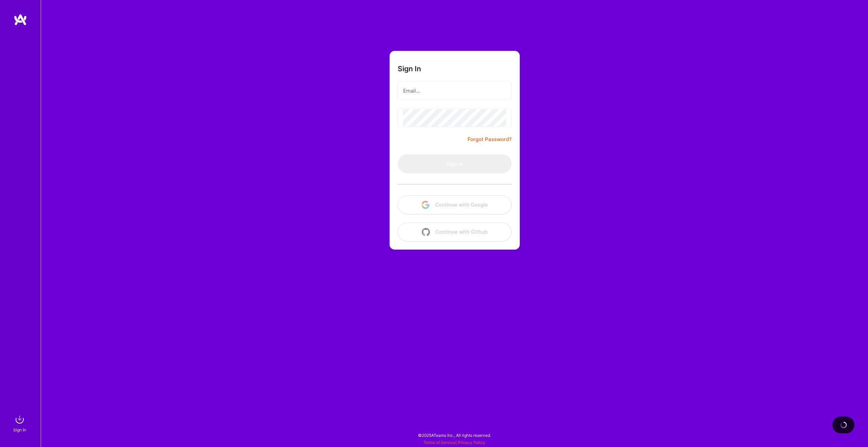  I want to click on button: Sign In, so click(455, 164).